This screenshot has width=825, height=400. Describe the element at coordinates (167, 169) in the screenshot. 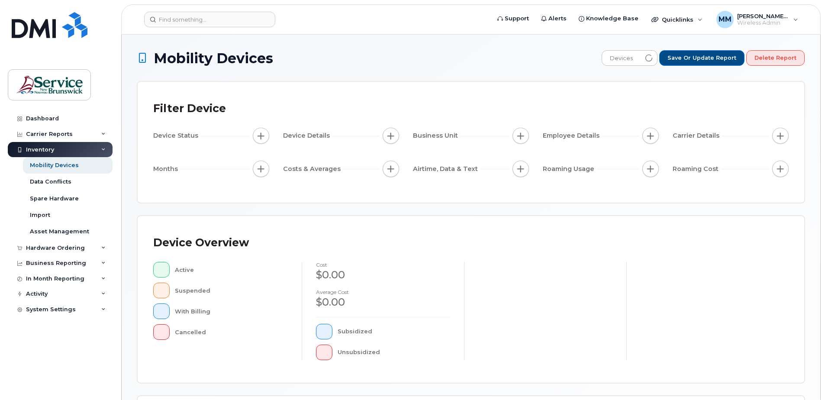

I see `span: Months` at that location.